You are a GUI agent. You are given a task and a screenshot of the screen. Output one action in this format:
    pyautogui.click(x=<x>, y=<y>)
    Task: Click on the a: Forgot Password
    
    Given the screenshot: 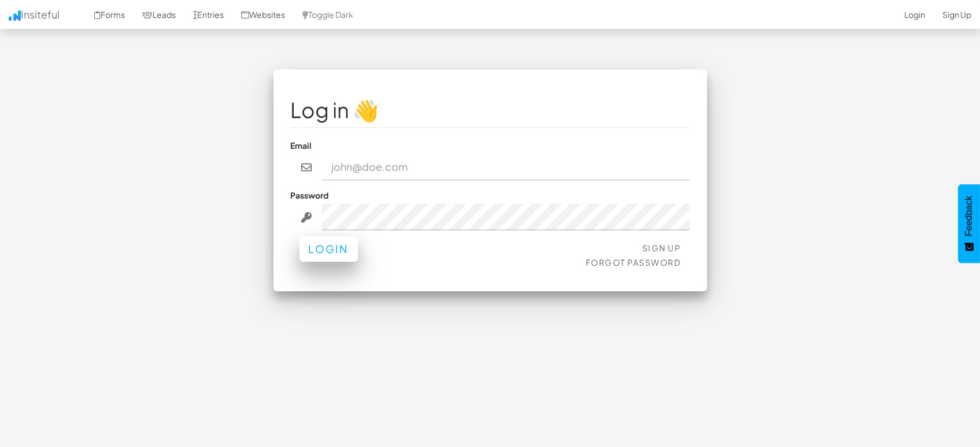 What is the action you would take?
    pyautogui.click(x=634, y=262)
    